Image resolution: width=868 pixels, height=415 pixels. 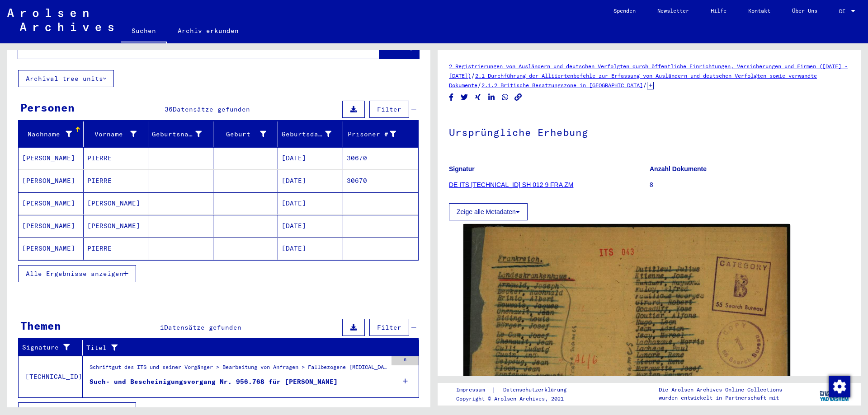 I want to click on button: Alle Ergebnisse anzeigen, so click(x=77, y=274).